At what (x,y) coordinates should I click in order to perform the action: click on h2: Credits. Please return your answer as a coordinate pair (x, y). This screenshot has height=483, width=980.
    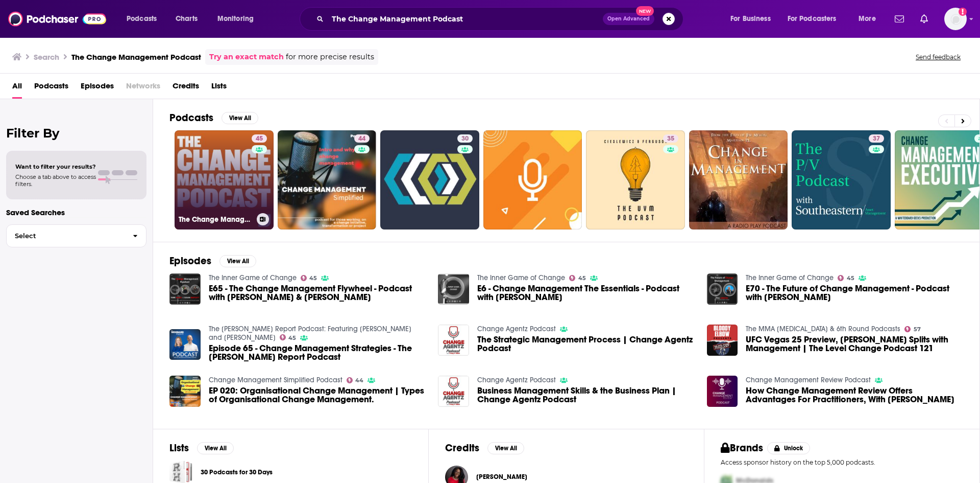
    Looking at the image, I should click on (462, 447).